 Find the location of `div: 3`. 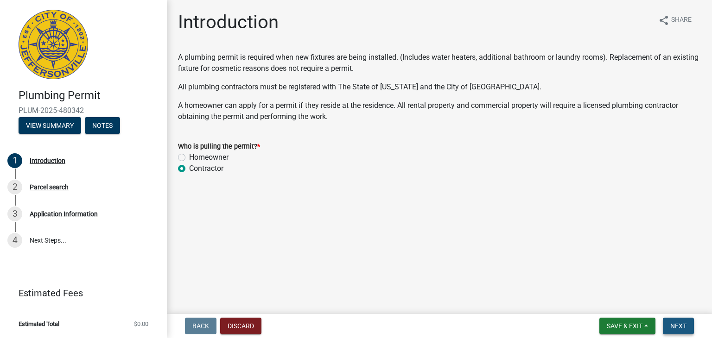

div: 3 is located at coordinates (15, 214).